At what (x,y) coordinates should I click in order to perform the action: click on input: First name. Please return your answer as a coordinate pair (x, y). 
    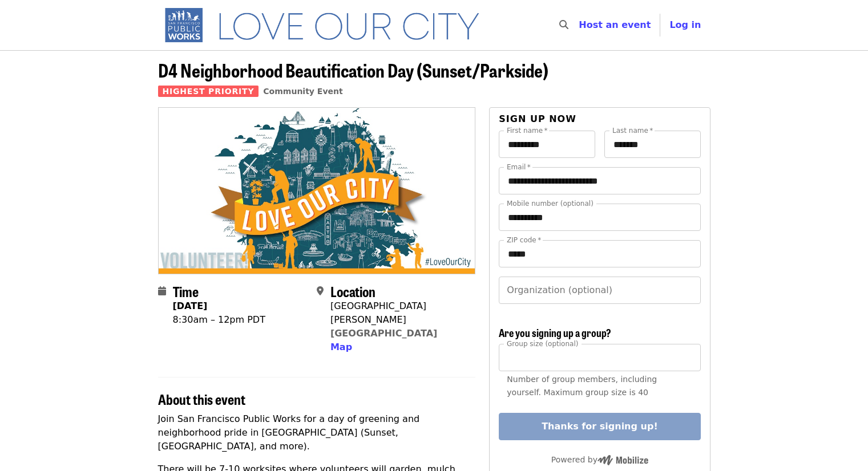
    Looking at the image, I should click on (547, 144).